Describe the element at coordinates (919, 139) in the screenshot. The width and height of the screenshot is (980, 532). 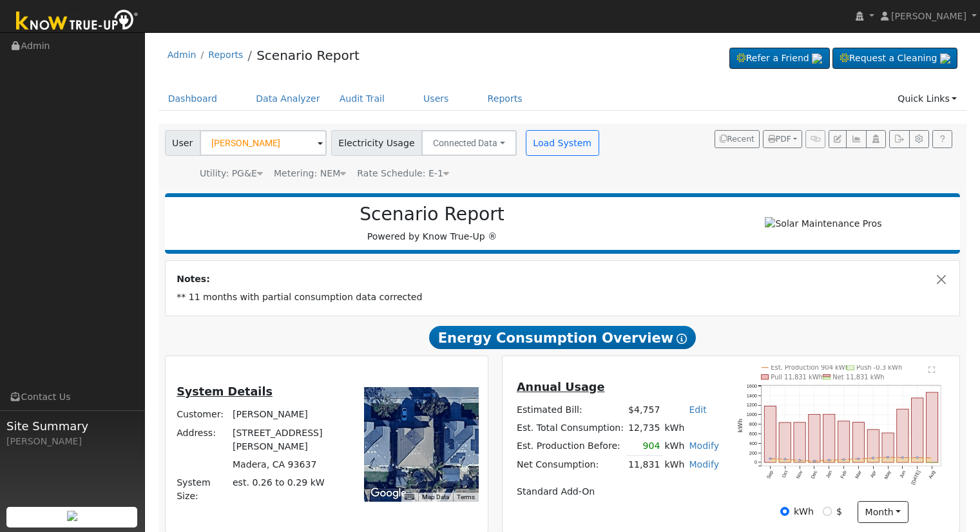
I see `button: Settings` at that location.